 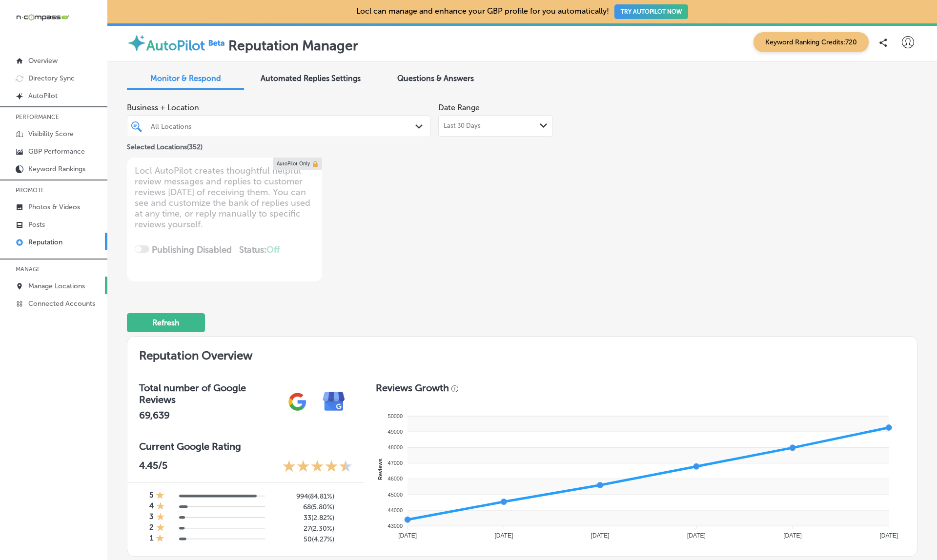 What do you see at coordinates (303, 528) in the screenshot?
I see `h5: 27 ( 2.30% )` at bounding box center [303, 528].